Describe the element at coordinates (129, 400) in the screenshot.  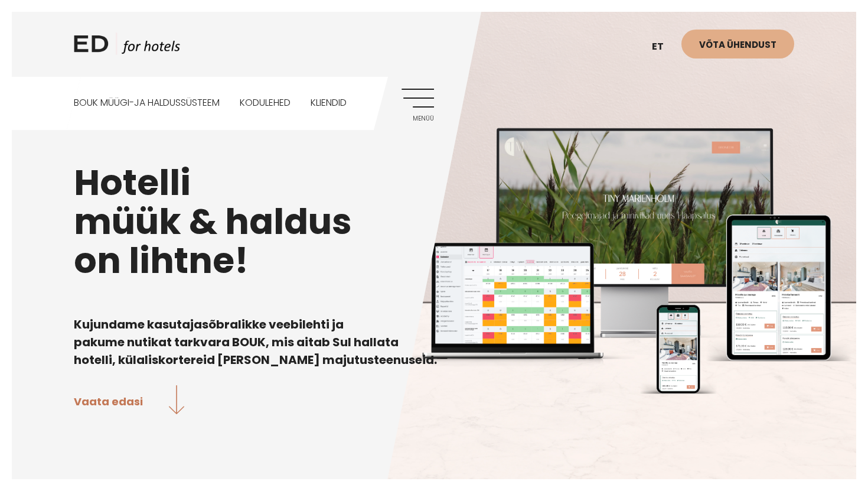
I see `a: Vaata edasi` at that location.